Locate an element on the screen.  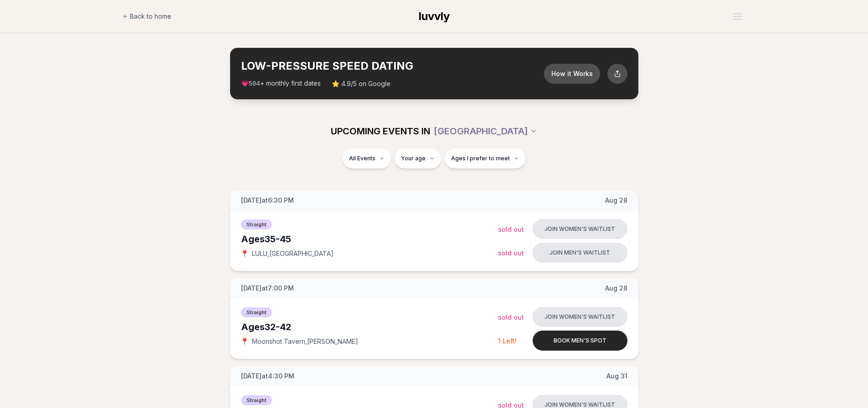
span: Your age is located at coordinates (413, 159).